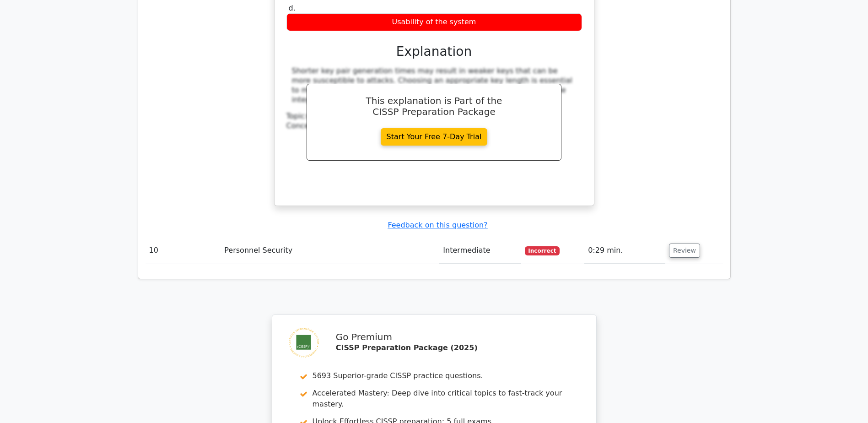 The height and width of the screenshot is (423, 868). What do you see at coordinates (434, 116) in the screenshot?
I see `div: Topic:` at bounding box center [434, 116].